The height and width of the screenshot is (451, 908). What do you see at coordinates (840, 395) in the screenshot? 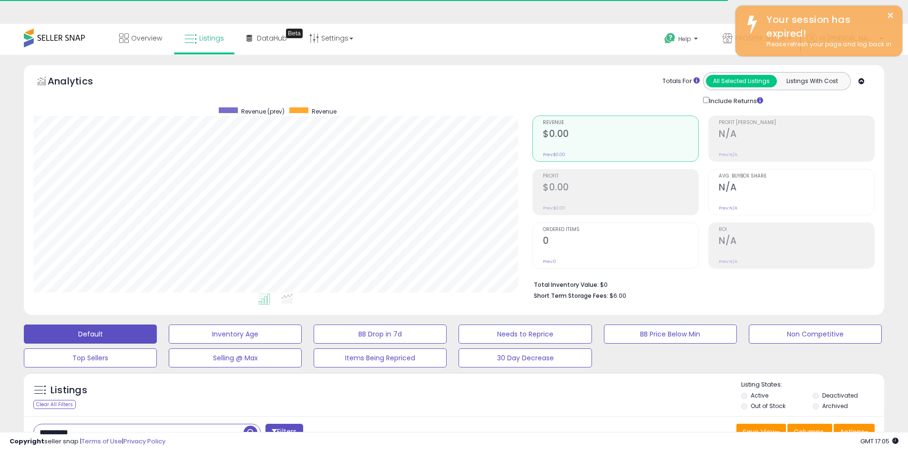
I see `label: Deactivated` at bounding box center [840, 395].